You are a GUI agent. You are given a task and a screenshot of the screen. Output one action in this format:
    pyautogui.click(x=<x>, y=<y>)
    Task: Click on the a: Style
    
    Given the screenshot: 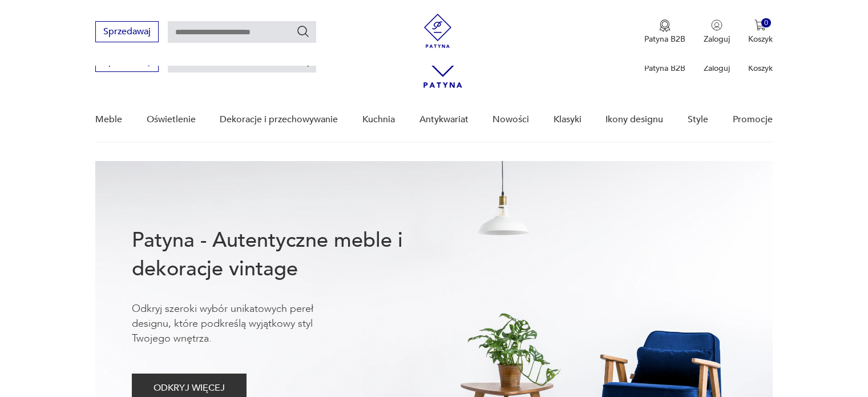 What is the action you would take?
    pyautogui.click(x=698, y=119)
    